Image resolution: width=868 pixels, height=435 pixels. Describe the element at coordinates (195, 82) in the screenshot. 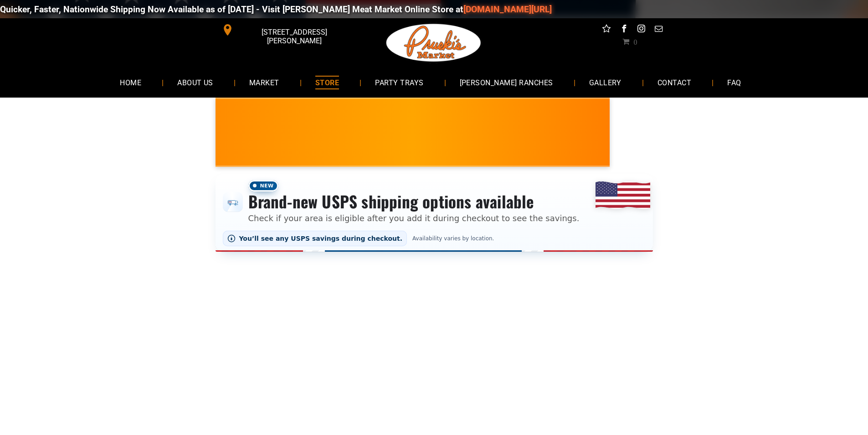

I see `a: ABOUT US` at that location.